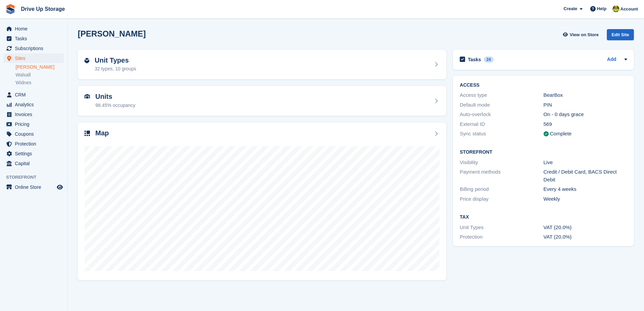  I want to click on a: Drive Up Storage, so click(42, 9).